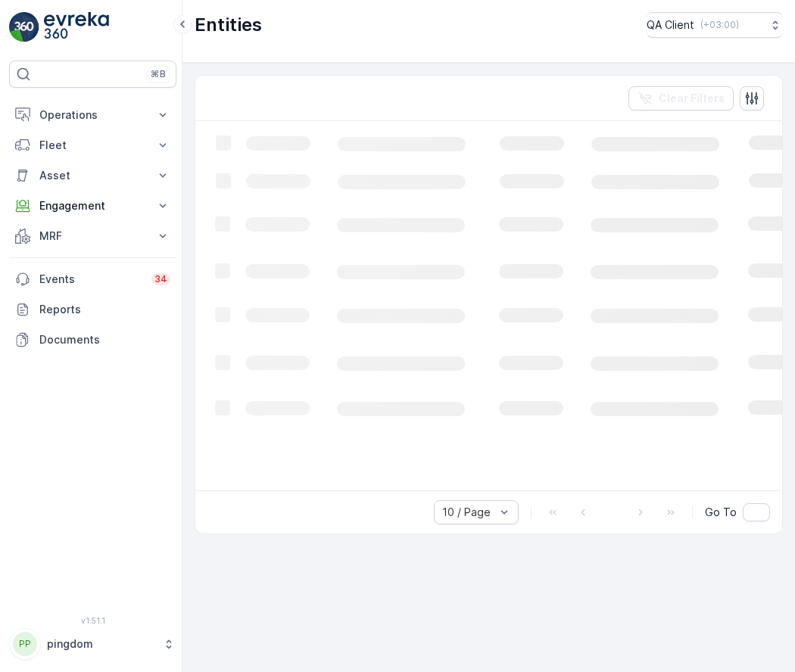 This screenshot has width=795, height=672. What do you see at coordinates (691, 99) in the screenshot?
I see `p: Clear Filters` at bounding box center [691, 99].